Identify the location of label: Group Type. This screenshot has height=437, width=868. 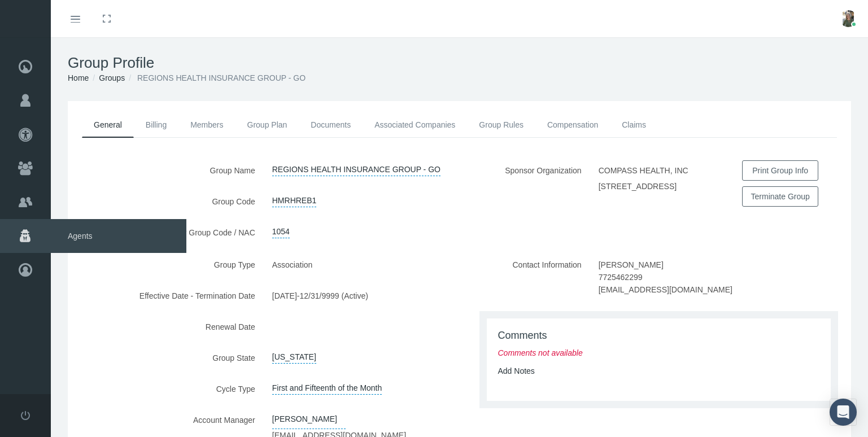
(166, 264).